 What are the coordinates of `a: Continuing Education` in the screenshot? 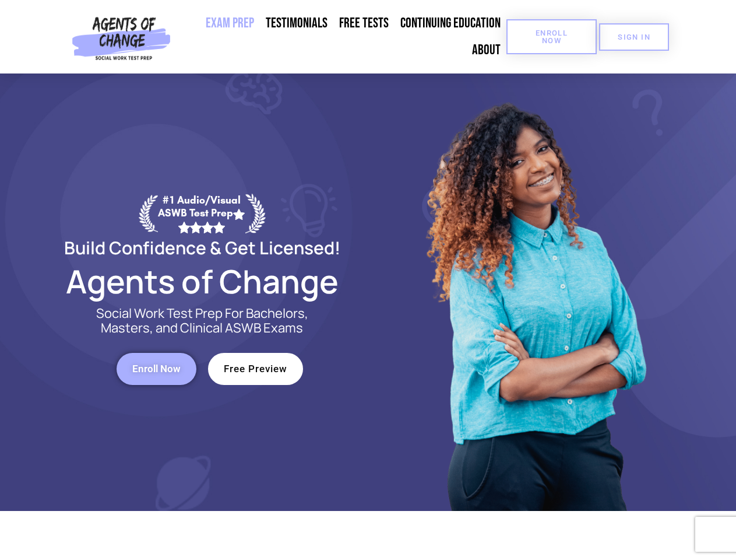 It's located at (451, 23).